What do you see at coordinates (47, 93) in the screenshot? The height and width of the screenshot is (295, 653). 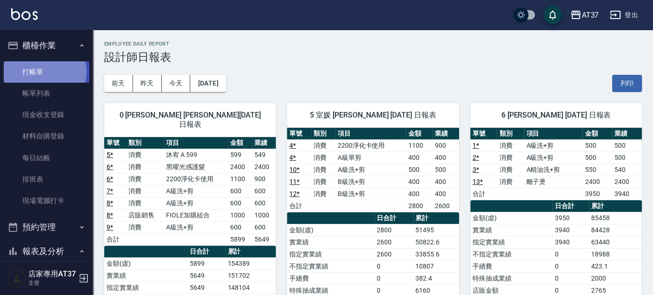 I see `a: 帳單列表` at bounding box center [47, 93].